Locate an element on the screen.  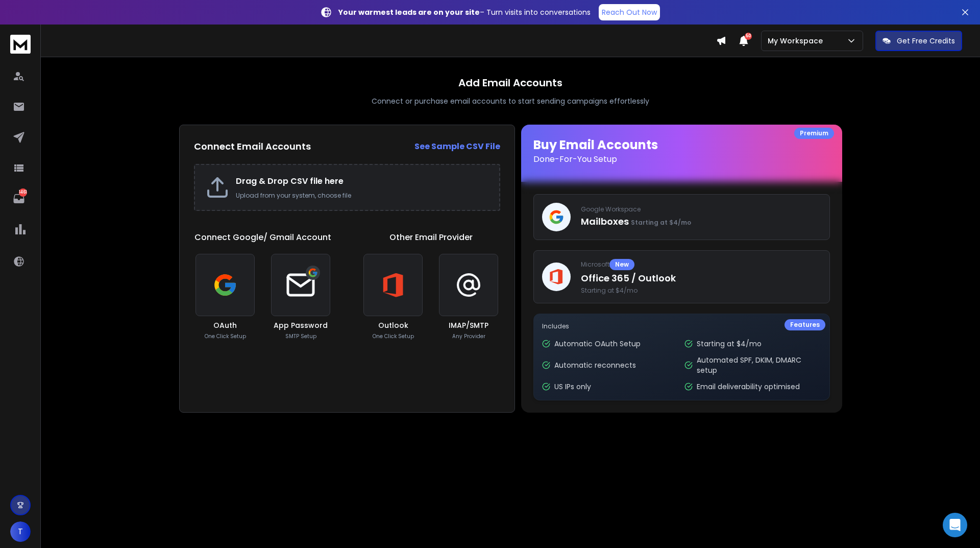
span: T is located at coordinates (20, 532).